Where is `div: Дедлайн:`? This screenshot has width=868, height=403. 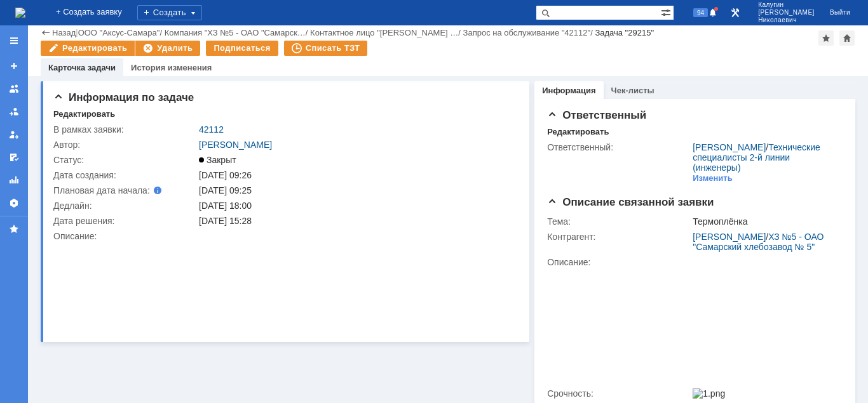 div: Дедлайн: is located at coordinates (125, 205).